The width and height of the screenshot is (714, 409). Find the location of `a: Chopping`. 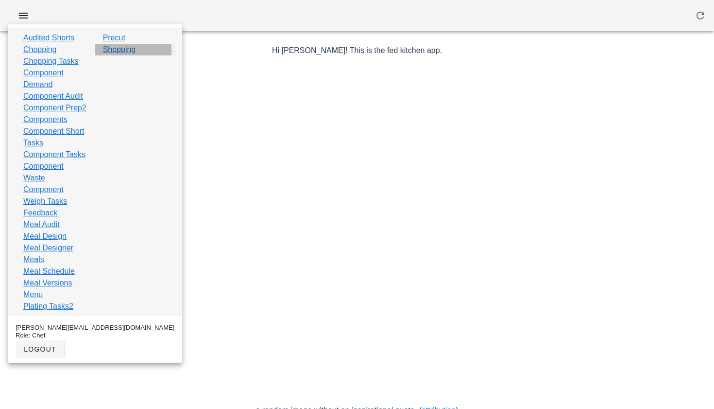

a: Chopping is located at coordinates (40, 50).